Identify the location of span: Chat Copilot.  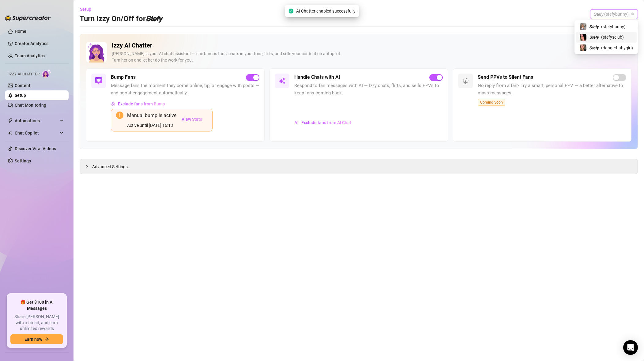
(37, 133).